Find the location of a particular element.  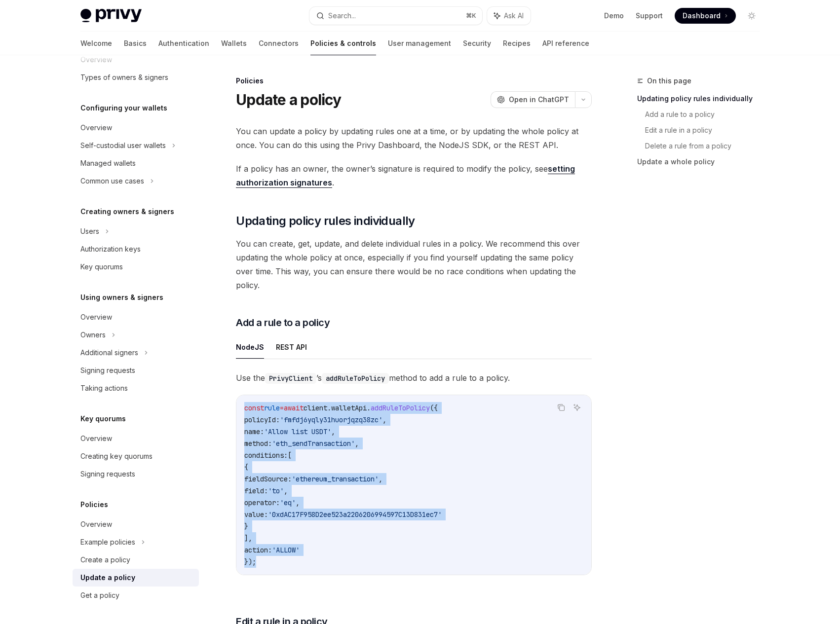

a: Delete a rule from a policy is located at coordinates (706, 146).